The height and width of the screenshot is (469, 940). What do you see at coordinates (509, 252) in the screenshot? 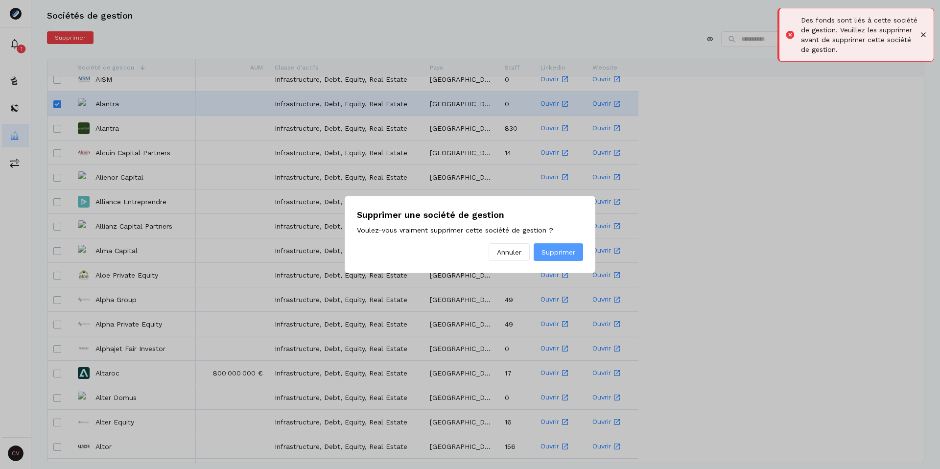
I see `button: Annuler` at bounding box center [509, 252].